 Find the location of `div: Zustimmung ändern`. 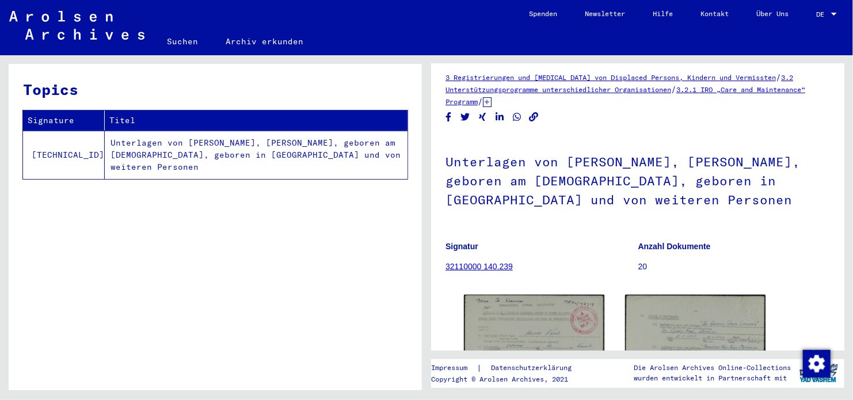

div: Zustimmung ändern is located at coordinates (816, 363).